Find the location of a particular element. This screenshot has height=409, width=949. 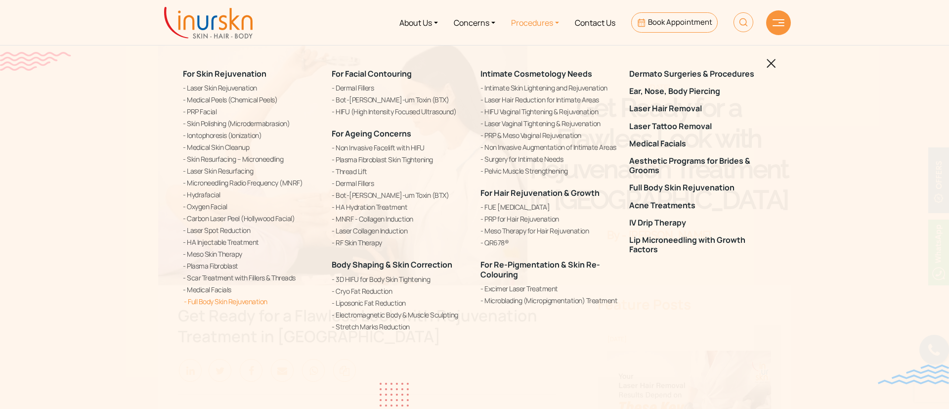

a: Stretch Marks Reduction is located at coordinates (400, 326).